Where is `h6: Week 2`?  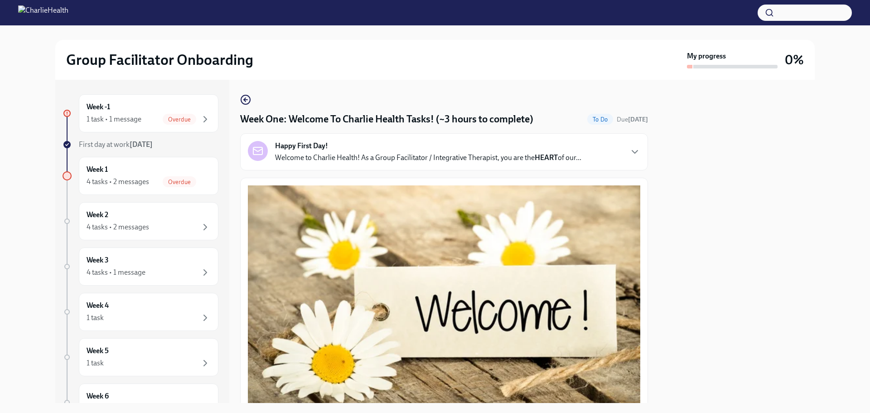
h6: Week 2 is located at coordinates (97, 215).